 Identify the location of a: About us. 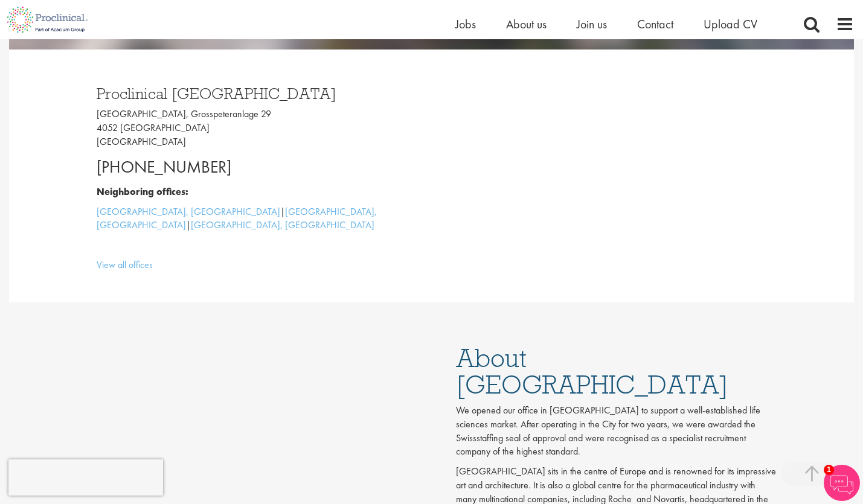
(526, 24).